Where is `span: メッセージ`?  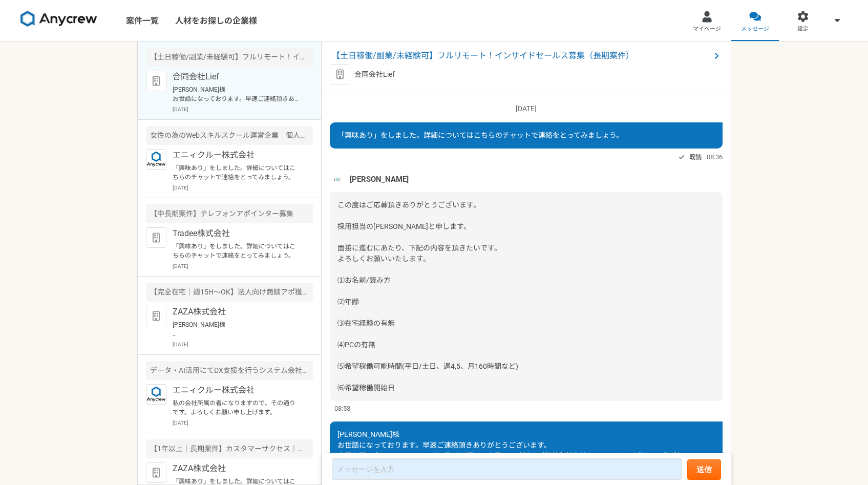
span: メッセージ is located at coordinates (755, 30).